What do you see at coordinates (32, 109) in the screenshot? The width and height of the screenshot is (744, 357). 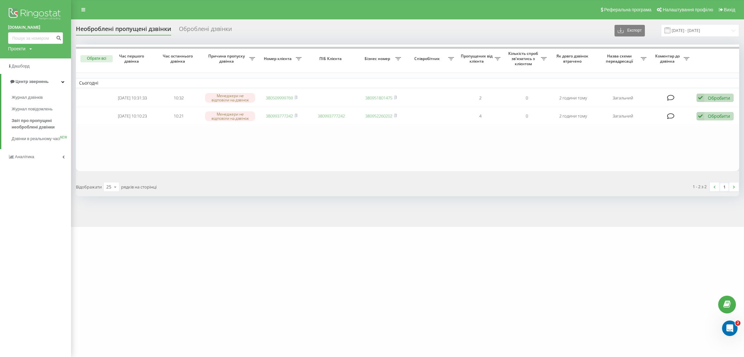 I see `span: Журнал повідомлень` at bounding box center [32, 109].